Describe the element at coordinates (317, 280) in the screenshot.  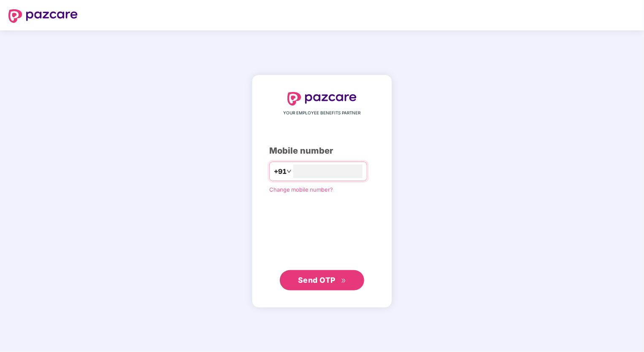
I see `span: Send OTP` at that location.